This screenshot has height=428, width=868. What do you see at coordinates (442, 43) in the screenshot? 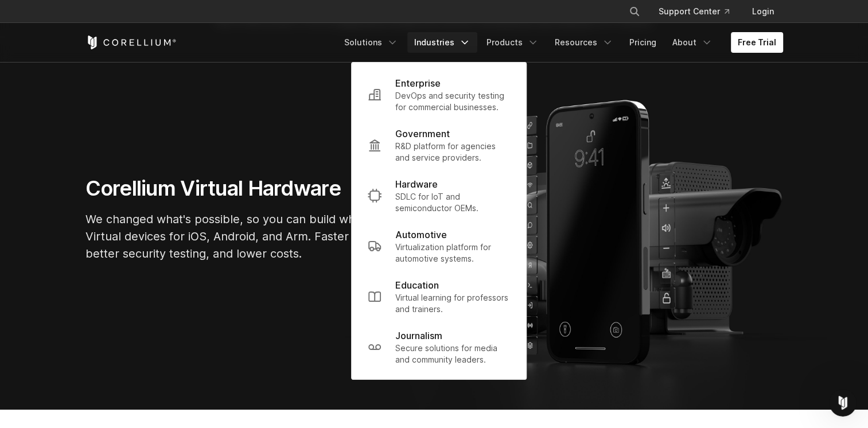
I see `a: Industries` at bounding box center [442, 43].